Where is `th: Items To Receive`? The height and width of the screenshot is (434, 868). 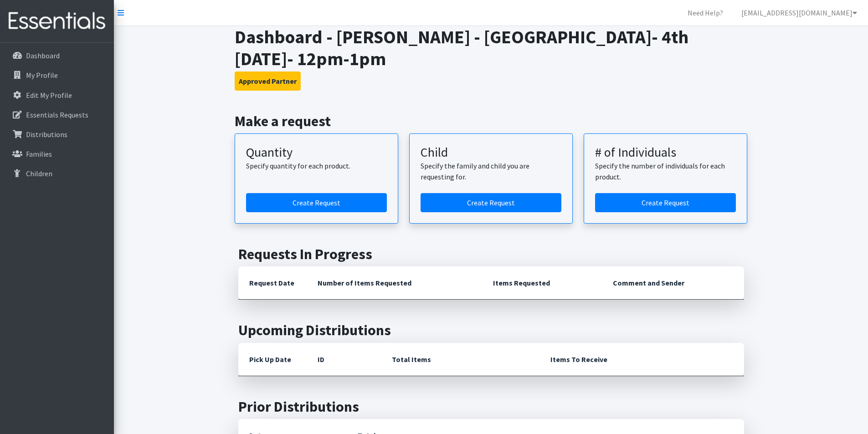 th: Items To Receive is located at coordinates (642, 359).